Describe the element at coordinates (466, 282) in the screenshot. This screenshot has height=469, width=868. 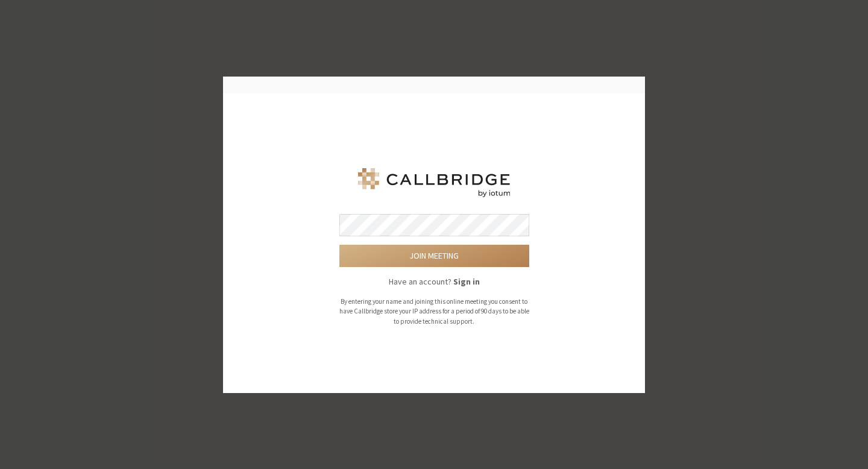
I see `strong: Sign in` at that location.